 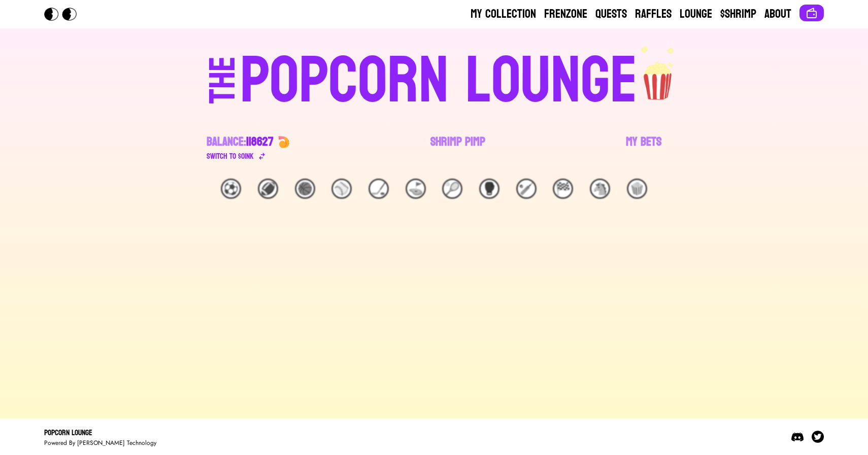 I want to click on img: Twitter, so click(x=818, y=437).